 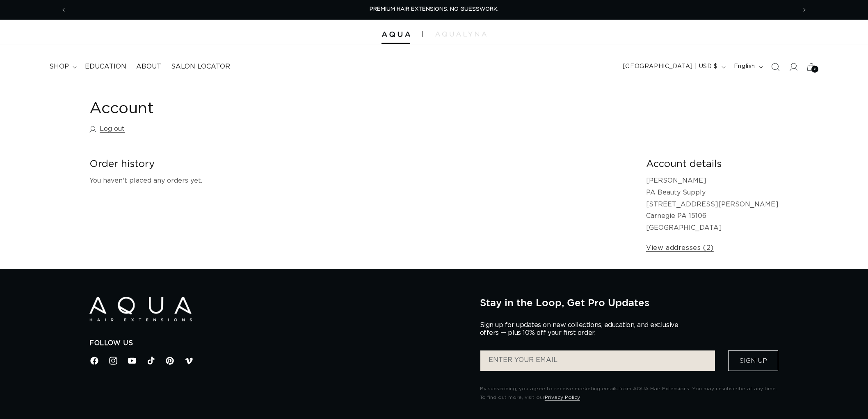 What do you see at coordinates (279, 343) in the screenshot?
I see `h2: Follow Us` at bounding box center [279, 343].